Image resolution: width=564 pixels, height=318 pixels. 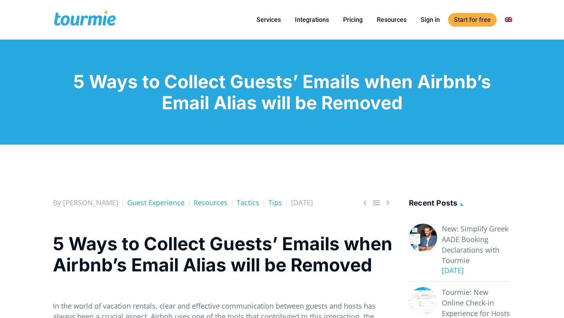 What do you see at coordinates (269, 20) in the screenshot?
I see `a: Services` at bounding box center [269, 20].